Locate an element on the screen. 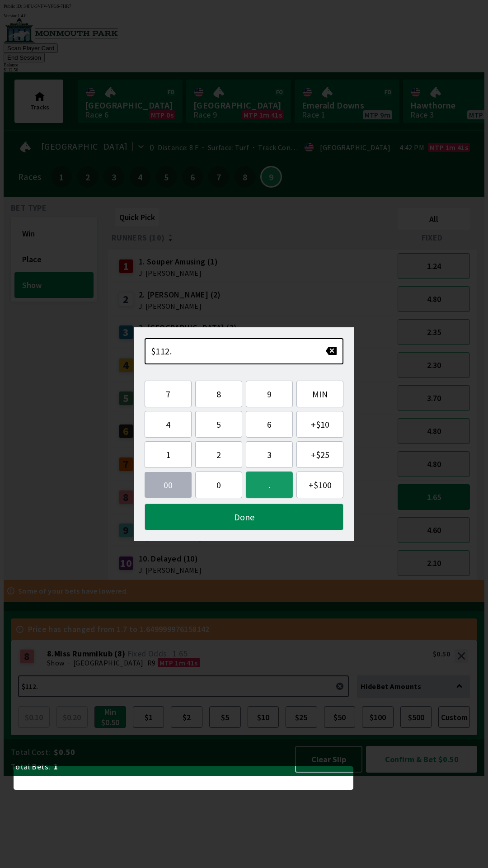  button: 00 is located at coordinates (168, 485).